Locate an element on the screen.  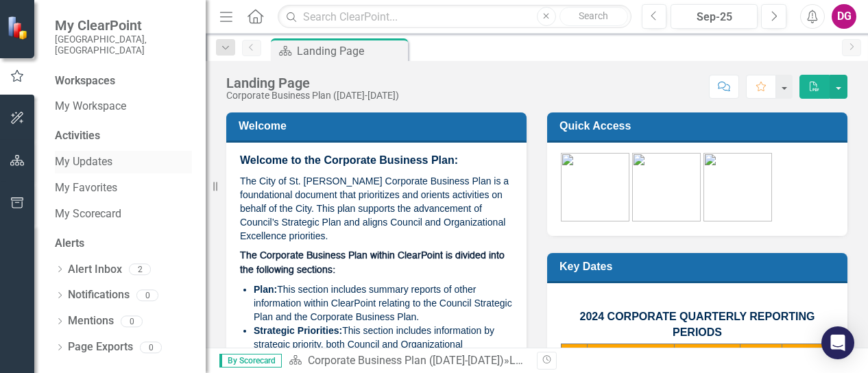
a: Mentions is located at coordinates (91, 321).